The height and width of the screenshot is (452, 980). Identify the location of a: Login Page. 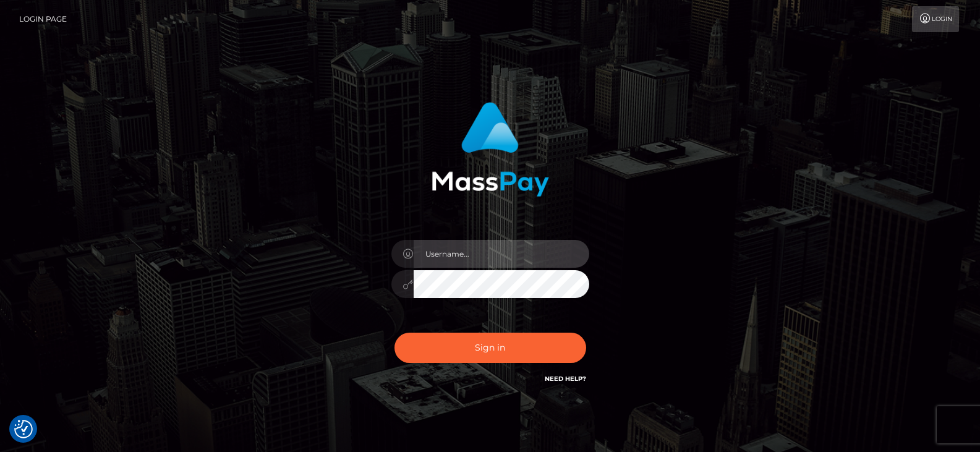
(43, 19).